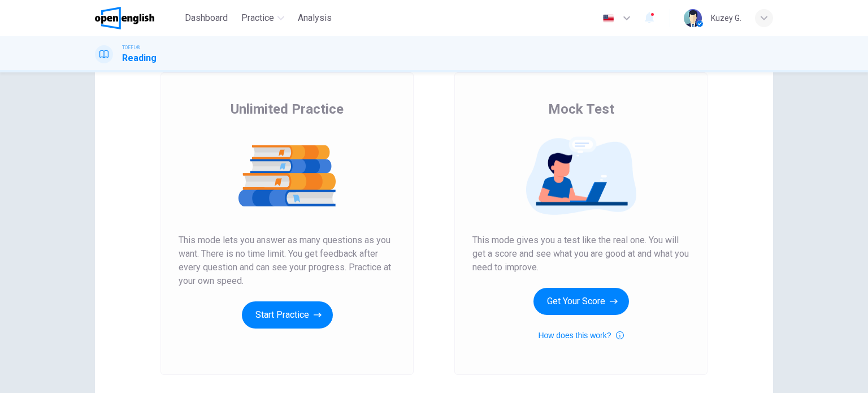  Describe the element at coordinates (608, 18) in the screenshot. I see `img: en` at that location.